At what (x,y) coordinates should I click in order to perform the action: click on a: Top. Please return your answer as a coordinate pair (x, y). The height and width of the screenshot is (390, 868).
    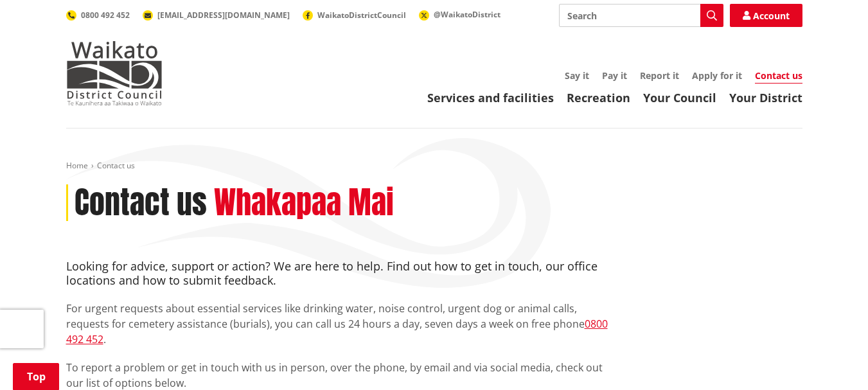
    Looking at the image, I should click on (36, 376).